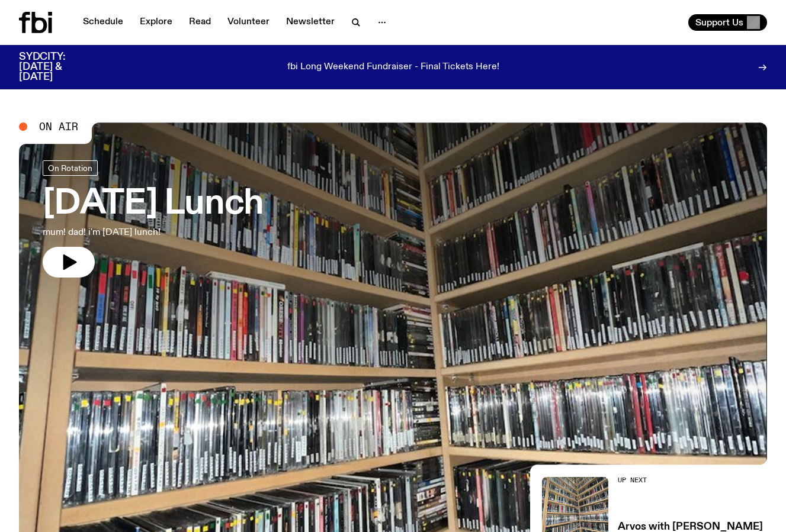 This screenshot has width=786, height=532. What do you see at coordinates (70, 168) in the screenshot?
I see `a: On Rotation` at bounding box center [70, 168].